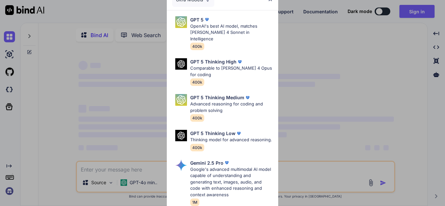  Describe the element at coordinates (217, 97) in the screenshot. I see `p: GPT 5 Thinking Medium` at that location.